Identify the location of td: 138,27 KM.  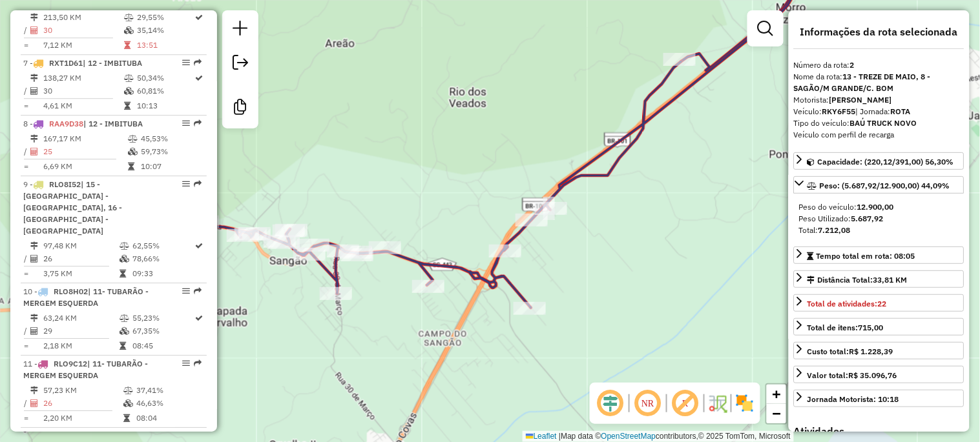
(82, 78).